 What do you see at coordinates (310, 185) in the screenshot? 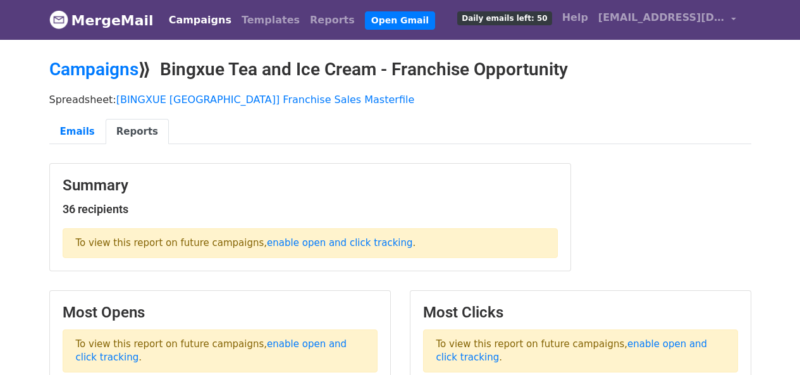
I see `h3: Summary` at bounding box center [310, 185].